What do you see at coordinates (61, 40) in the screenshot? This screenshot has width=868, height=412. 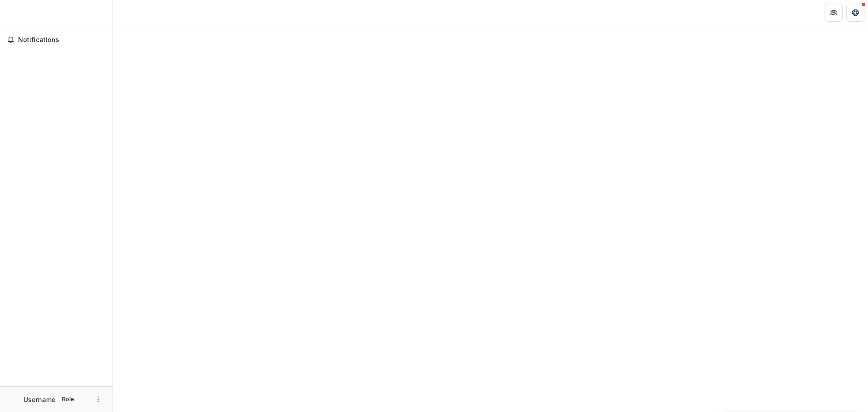 I see `span: Notifications` at bounding box center [61, 40].